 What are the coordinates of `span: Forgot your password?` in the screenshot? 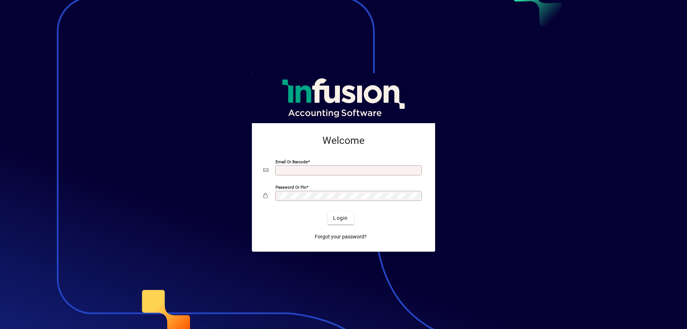 It's located at (340, 236).